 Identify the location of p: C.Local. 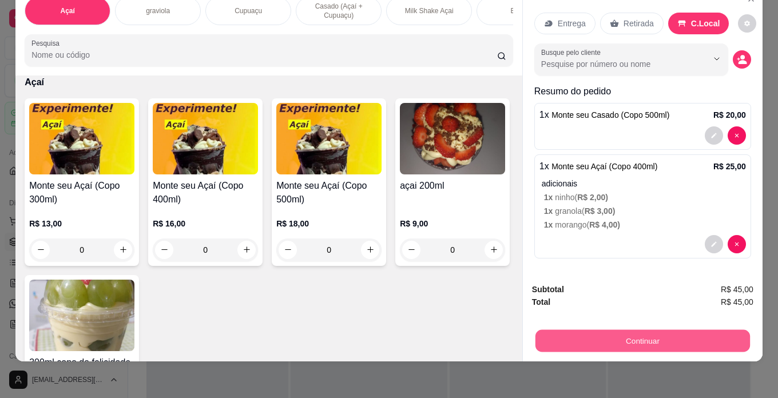
(705, 23).